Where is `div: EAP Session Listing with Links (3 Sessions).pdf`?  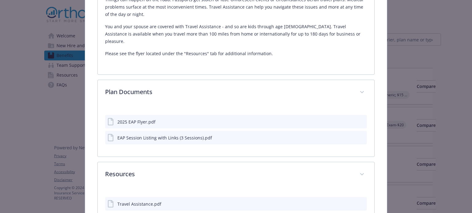
div: EAP Session Listing with Links (3 Sessions).pdf is located at coordinates (165, 138).